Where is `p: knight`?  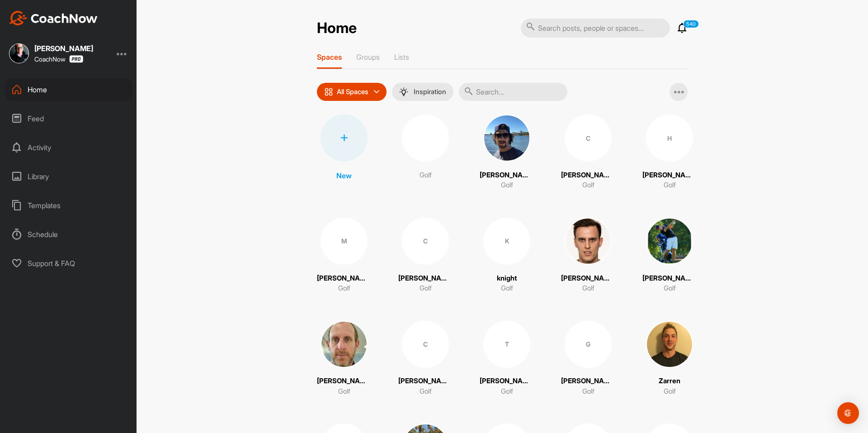 p: knight is located at coordinates (507, 278).